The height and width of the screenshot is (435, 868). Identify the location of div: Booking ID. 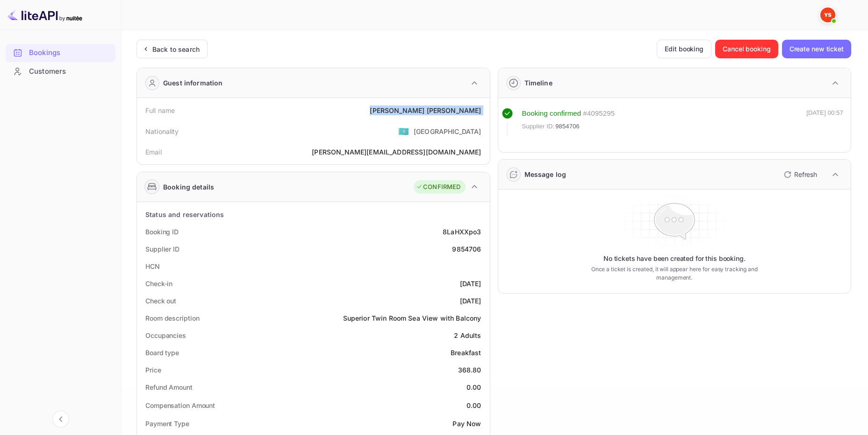
(162, 232).